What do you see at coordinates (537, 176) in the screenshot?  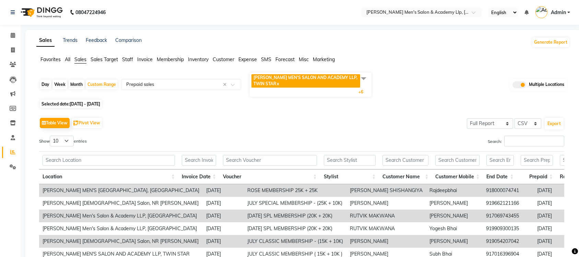 I see `th: Prepaid: activate to sort column ascending` at bounding box center [537, 176].